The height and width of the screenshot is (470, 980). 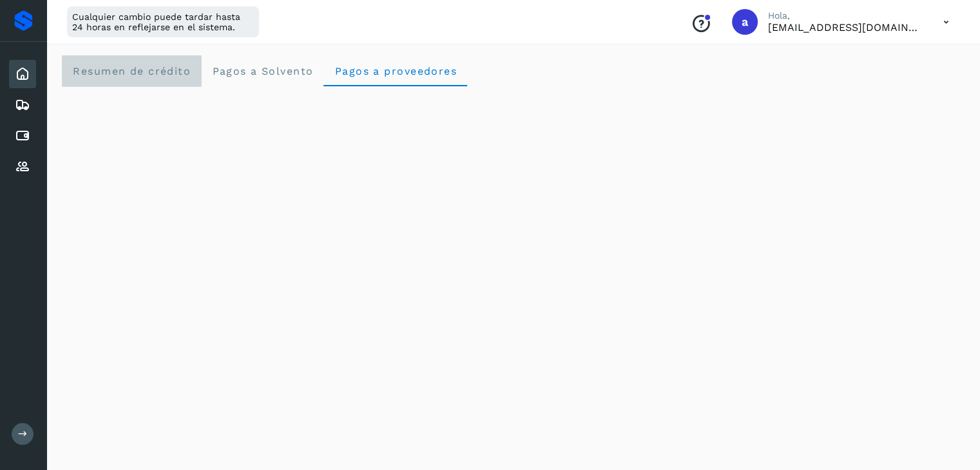 What do you see at coordinates (22, 136) in the screenshot?
I see `div: Cuentas por pagar` at bounding box center [22, 136].